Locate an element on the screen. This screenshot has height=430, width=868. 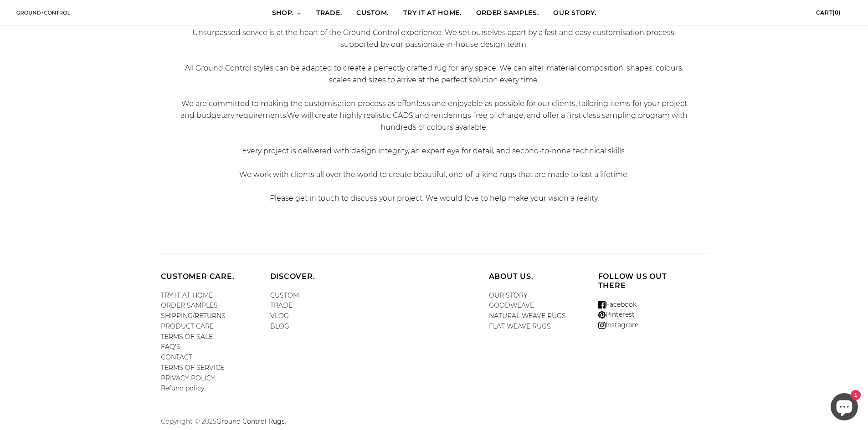
a: TRADE is located at coordinates (281, 305).